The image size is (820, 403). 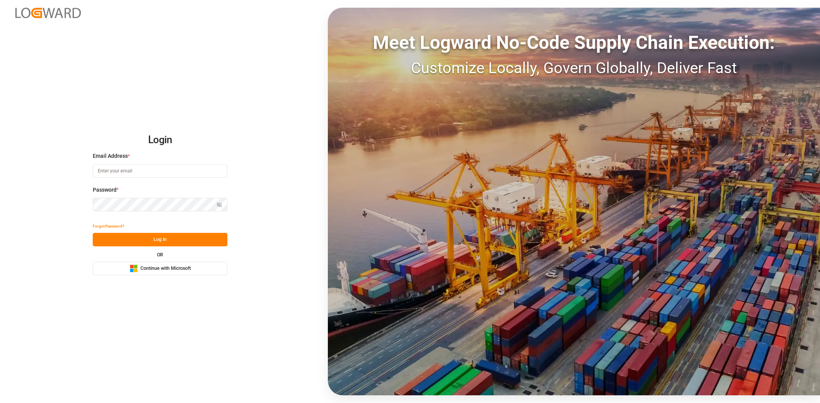 What do you see at coordinates (48, 13) in the screenshot?
I see `img: Logward_new_orange.png` at bounding box center [48, 13].